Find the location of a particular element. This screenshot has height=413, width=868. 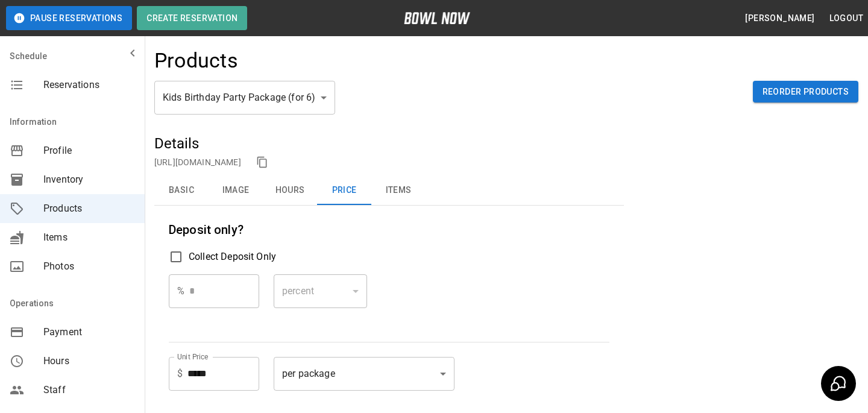

h4: Products is located at coordinates (196, 61).